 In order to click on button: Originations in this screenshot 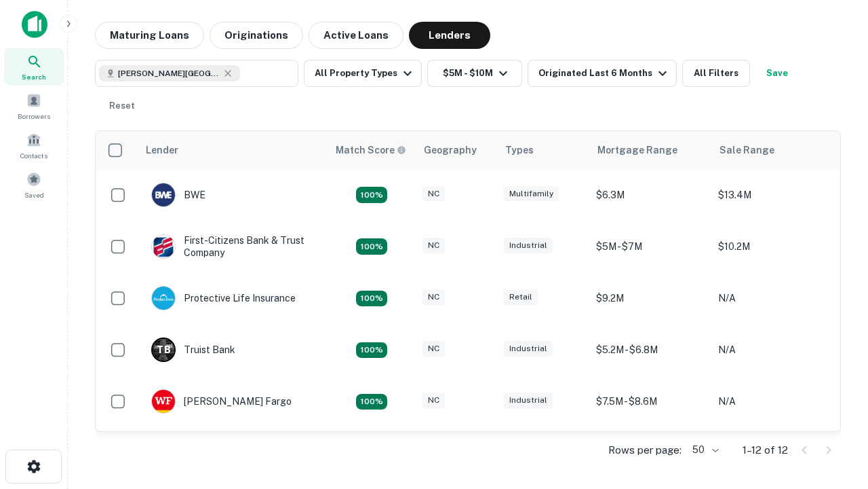, I will do `click(257, 35)`.